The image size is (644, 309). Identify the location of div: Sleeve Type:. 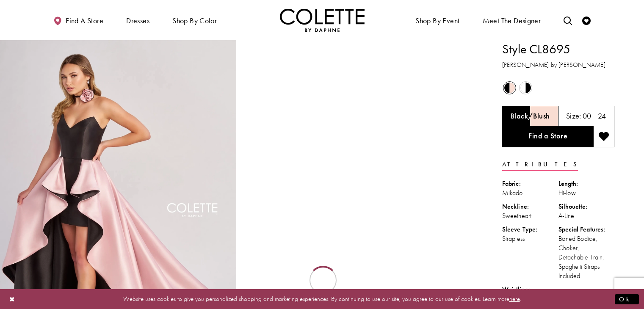
(530, 230).